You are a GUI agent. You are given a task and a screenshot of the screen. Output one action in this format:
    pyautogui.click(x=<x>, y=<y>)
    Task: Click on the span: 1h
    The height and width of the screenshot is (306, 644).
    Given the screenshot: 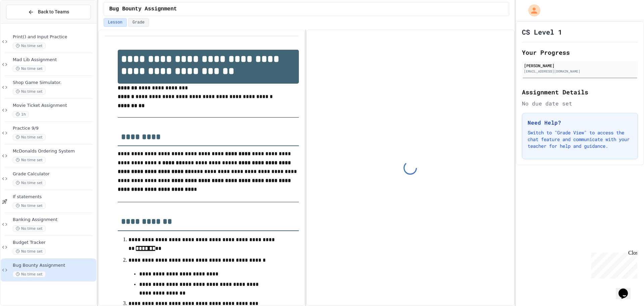 What is the action you would take?
    pyautogui.click(x=21, y=114)
    